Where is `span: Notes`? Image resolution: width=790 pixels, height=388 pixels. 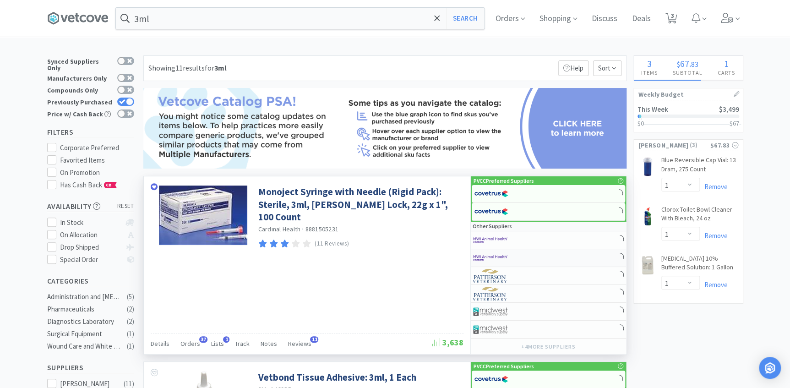 span: Notes is located at coordinates (269, 343).